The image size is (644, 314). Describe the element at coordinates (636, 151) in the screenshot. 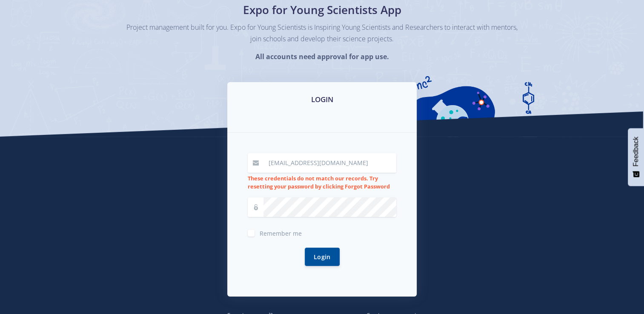

I see `span: Feedback` at that location.